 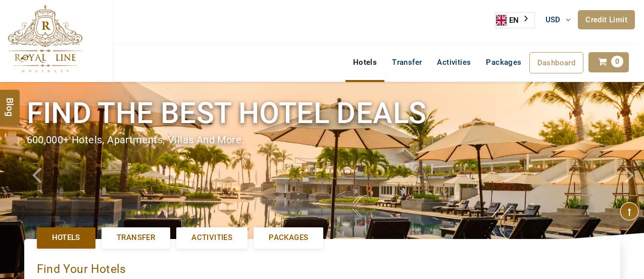 I want to click on div: Language, so click(x=515, y=20).